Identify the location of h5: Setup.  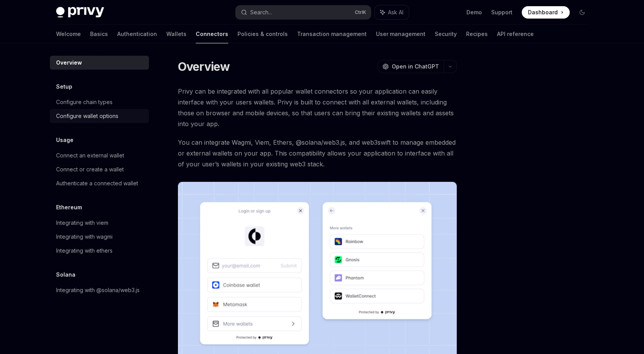
(64, 87).